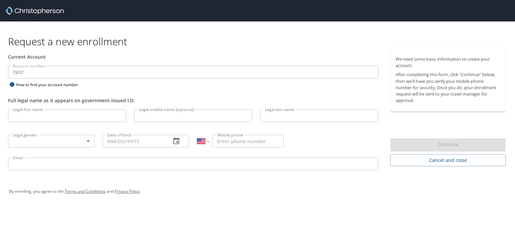 The height and width of the screenshot is (233, 515). What do you see at coordinates (134, 141) in the screenshot?
I see `input: MM/DD/YYYY` at bounding box center [134, 141].